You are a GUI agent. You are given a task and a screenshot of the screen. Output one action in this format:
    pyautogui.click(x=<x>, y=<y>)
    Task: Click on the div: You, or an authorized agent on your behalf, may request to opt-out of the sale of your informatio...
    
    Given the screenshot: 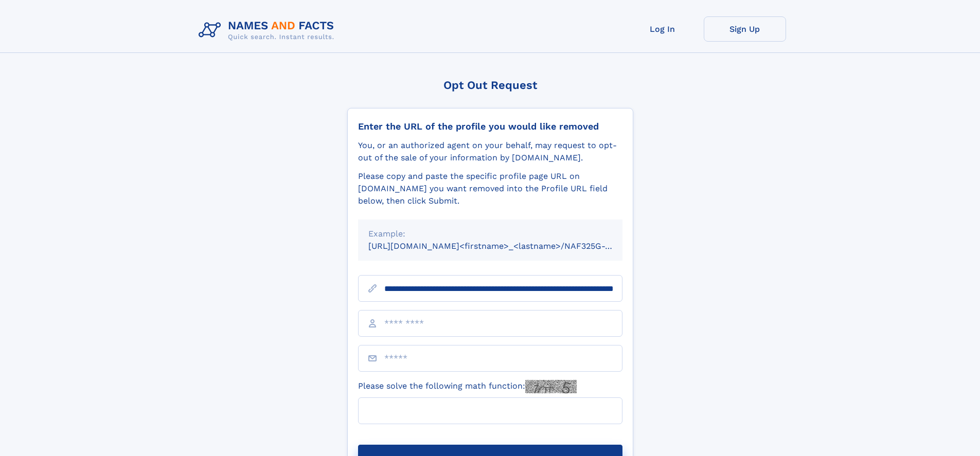 What is the action you would take?
    pyautogui.click(x=490, y=151)
    